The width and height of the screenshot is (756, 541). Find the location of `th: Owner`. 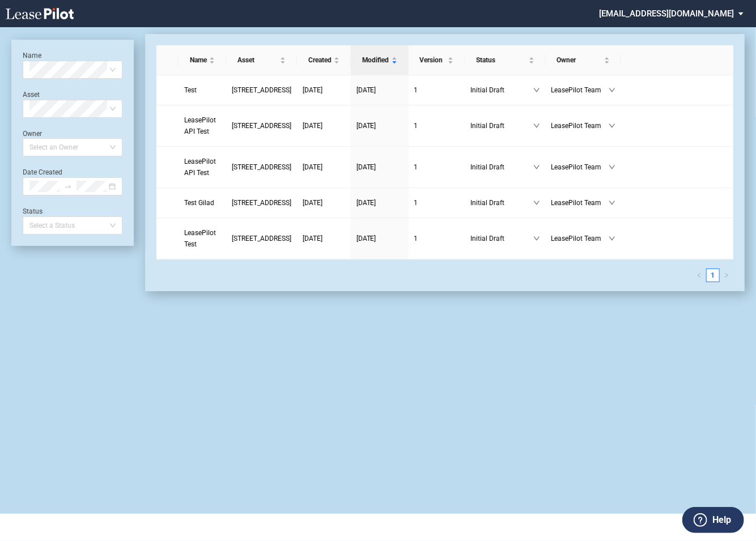

th: Owner is located at coordinates (583, 60).